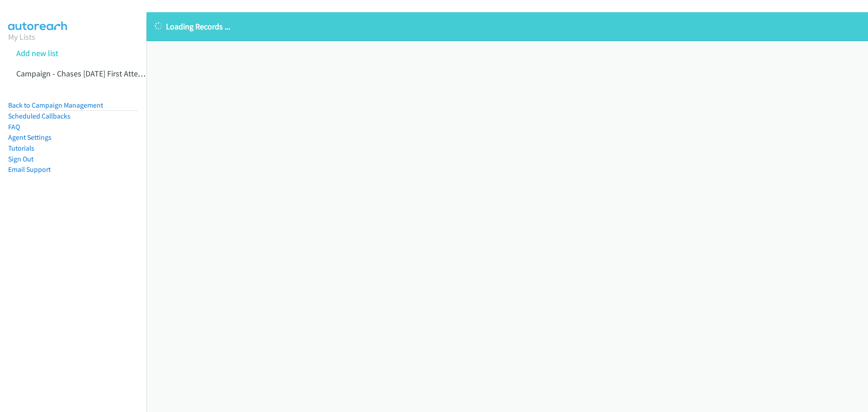 Image resolution: width=868 pixels, height=412 pixels. I want to click on a: Add new list, so click(37, 53).